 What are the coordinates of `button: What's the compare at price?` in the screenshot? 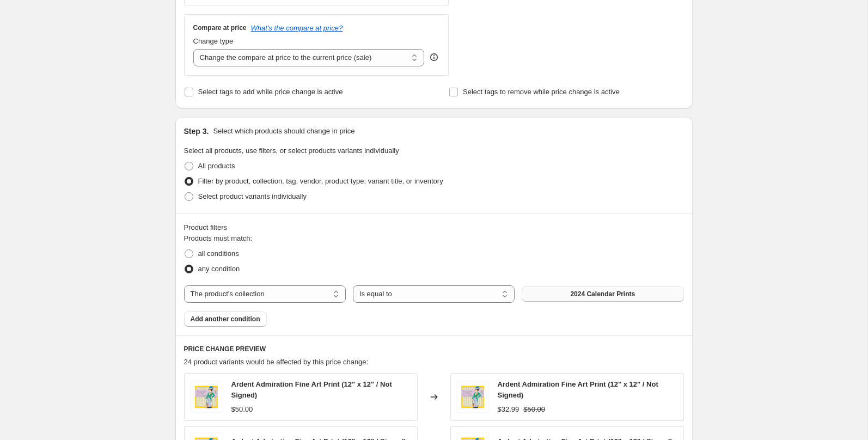 It's located at (297, 28).